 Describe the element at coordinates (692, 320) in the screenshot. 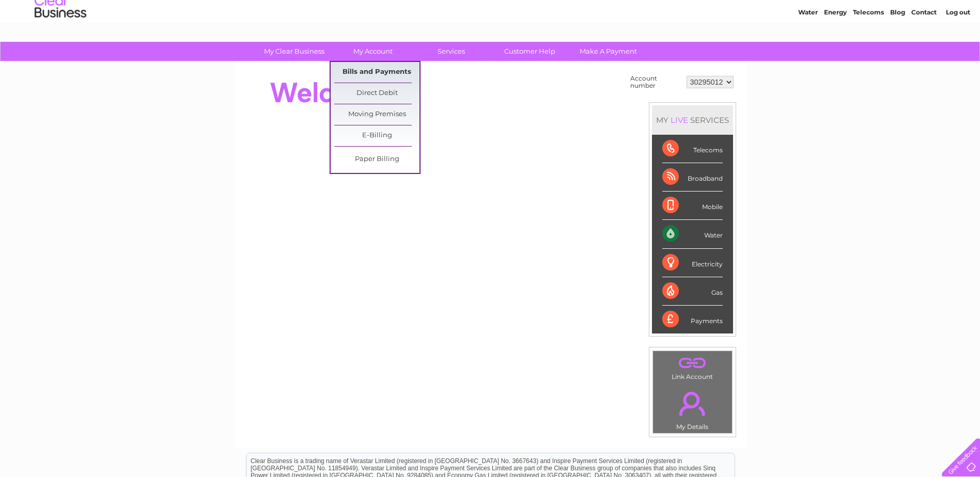

I see `div: Payments` at that location.